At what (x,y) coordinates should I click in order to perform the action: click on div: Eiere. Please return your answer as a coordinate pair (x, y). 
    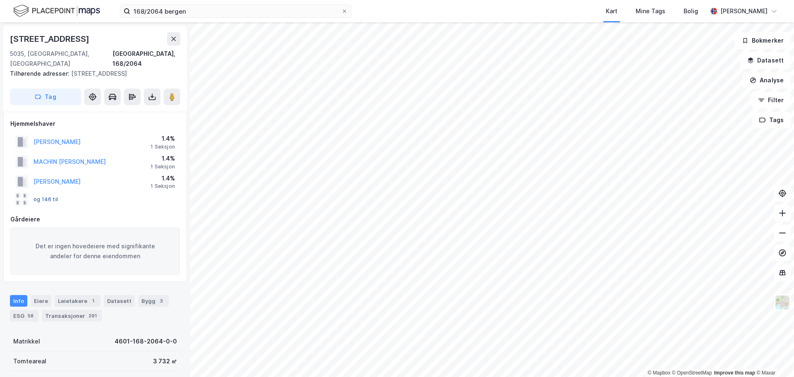
    Looking at the image, I should click on (41, 301).